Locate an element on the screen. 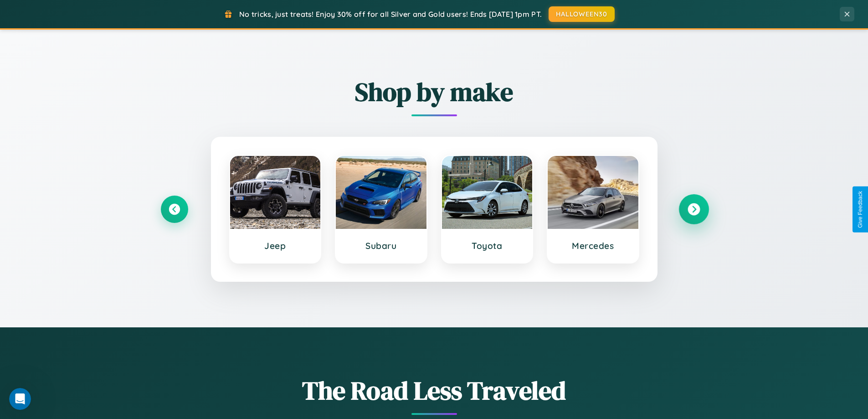 The width and height of the screenshot is (868, 419). h1: The Road Less Traveled is located at coordinates (435, 390).